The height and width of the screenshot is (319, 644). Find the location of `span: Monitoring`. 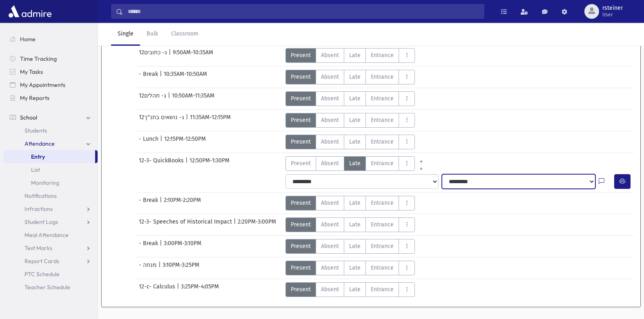

span: Monitoring is located at coordinates (45, 183).